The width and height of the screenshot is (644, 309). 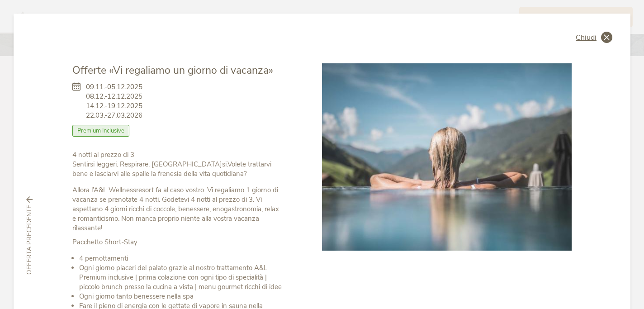 What do you see at coordinates (586, 38) in the screenshot?
I see `span: Chiudi` at bounding box center [586, 38].